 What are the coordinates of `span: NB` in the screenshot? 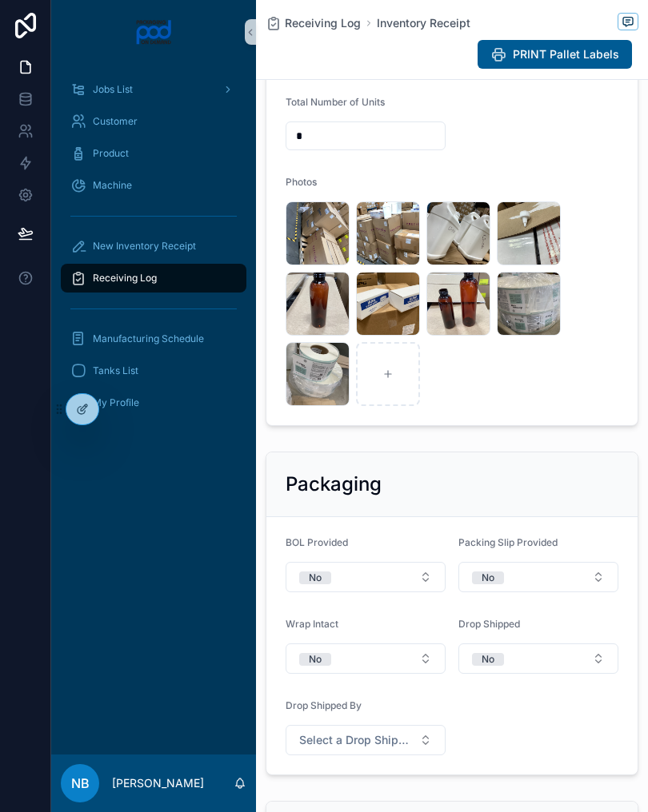 It's located at (80, 783).